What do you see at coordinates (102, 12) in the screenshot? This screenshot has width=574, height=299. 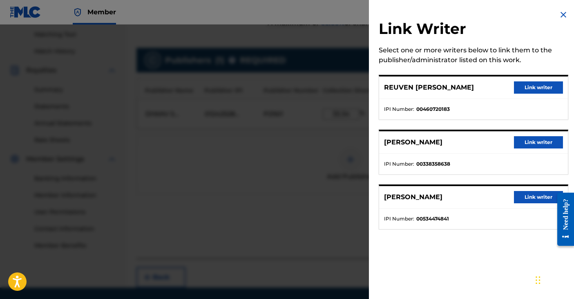 I see `span: Member` at bounding box center [102, 12].